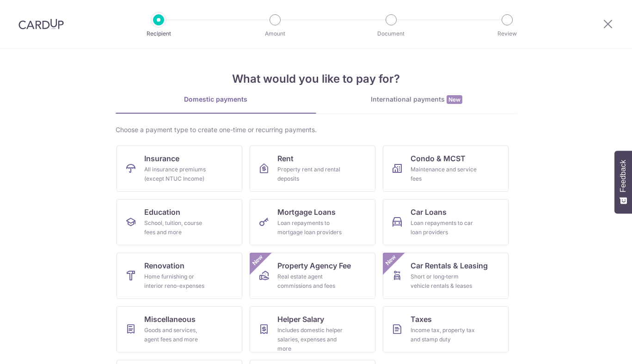  I want to click on p: Amount, so click(275, 34).